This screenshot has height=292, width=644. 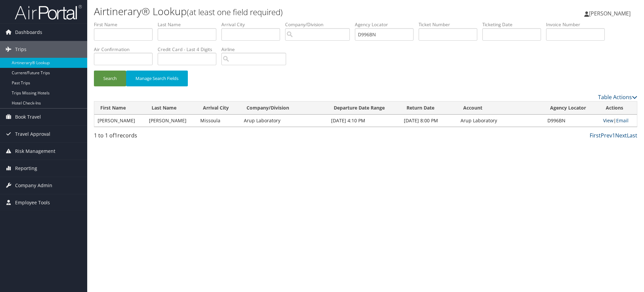 What do you see at coordinates (572, 121) in the screenshot?
I see `td: D996BN` at bounding box center [572, 121].